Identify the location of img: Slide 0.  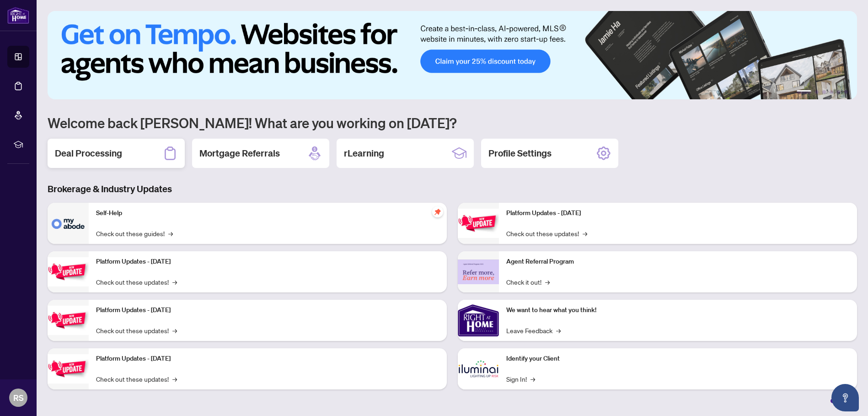
(452, 55).